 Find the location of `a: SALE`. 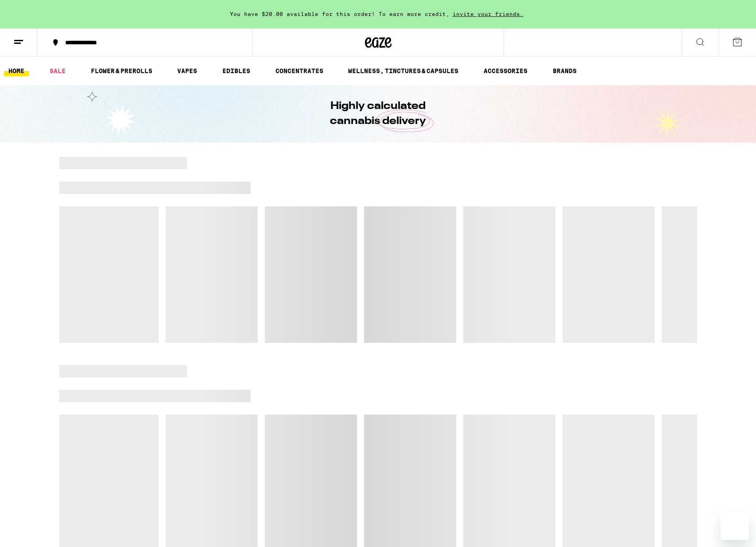

a: SALE is located at coordinates (57, 71).